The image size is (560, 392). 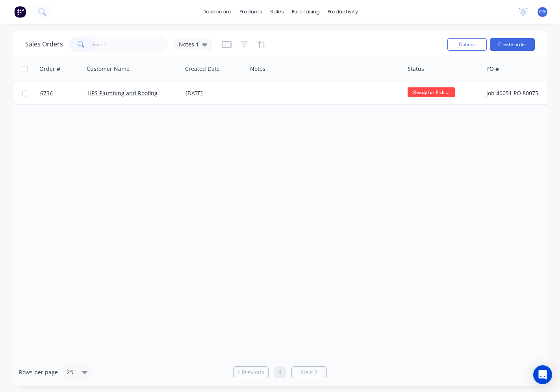 What do you see at coordinates (64, 93) in the screenshot?
I see `a: 6736` at bounding box center [64, 93].